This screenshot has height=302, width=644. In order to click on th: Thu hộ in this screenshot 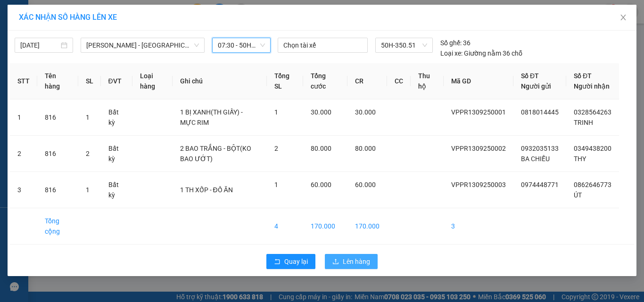, I will do `click(427, 81)`.